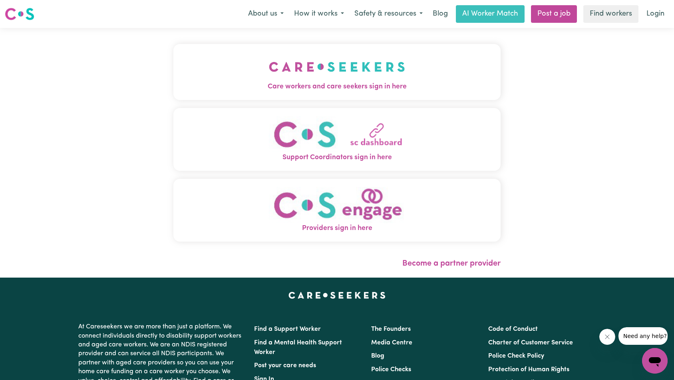  I want to click on button: How it works, so click(319, 14).